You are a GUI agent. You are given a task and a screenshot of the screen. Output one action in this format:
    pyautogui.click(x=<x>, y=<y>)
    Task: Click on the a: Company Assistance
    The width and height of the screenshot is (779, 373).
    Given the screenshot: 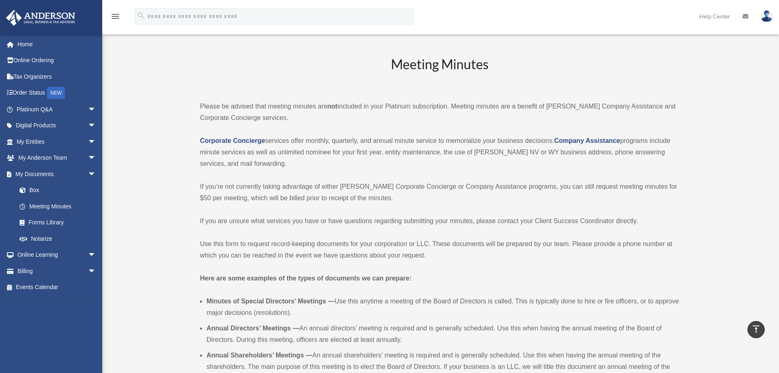 What is the action you would take?
    pyautogui.click(x=587, y=140)
    